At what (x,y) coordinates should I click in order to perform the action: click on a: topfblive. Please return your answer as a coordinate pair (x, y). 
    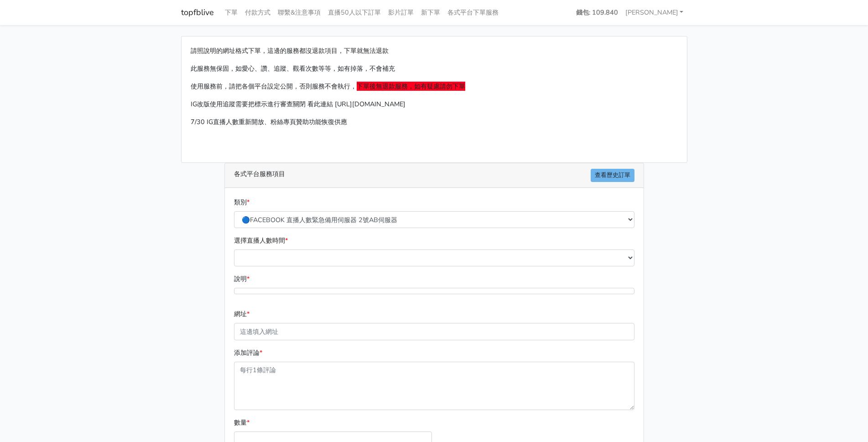
    Looking at the image, I should click on (198, 12).